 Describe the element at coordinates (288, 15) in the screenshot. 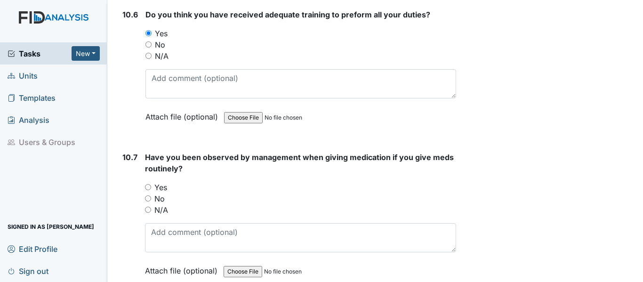

I see `span: Do you think you have received adequate training to preform all your duties?` at that location.